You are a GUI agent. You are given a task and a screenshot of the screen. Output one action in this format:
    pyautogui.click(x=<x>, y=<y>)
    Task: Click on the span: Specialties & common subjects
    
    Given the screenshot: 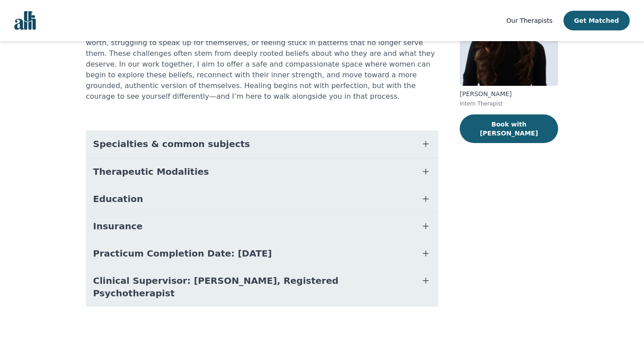 What is the action you would take?
    pyautogui.click(x=171, y=144)
    